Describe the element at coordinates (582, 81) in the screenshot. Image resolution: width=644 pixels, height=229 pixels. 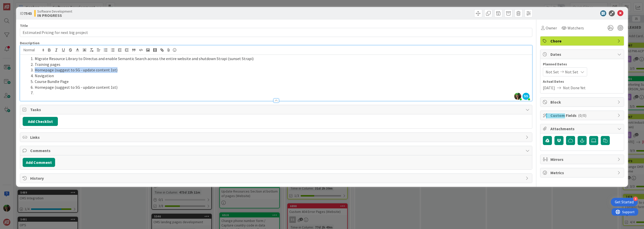
I see `span: Actual Dates` at that location.